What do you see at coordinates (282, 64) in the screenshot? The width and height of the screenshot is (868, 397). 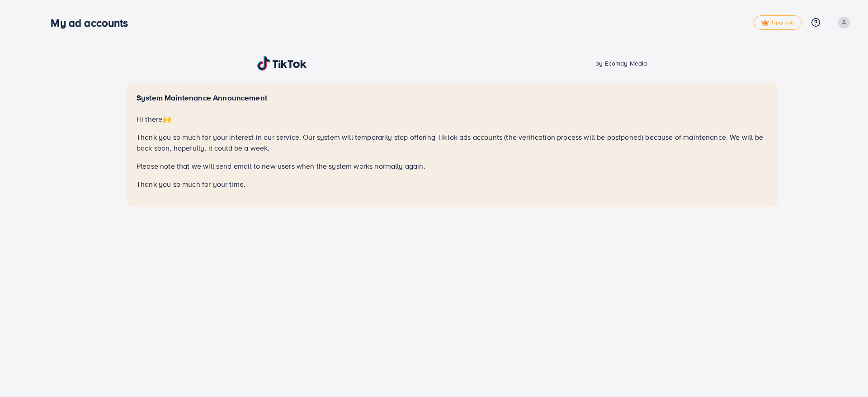 I see `img: TikTok` at bounding box center [282, 64].